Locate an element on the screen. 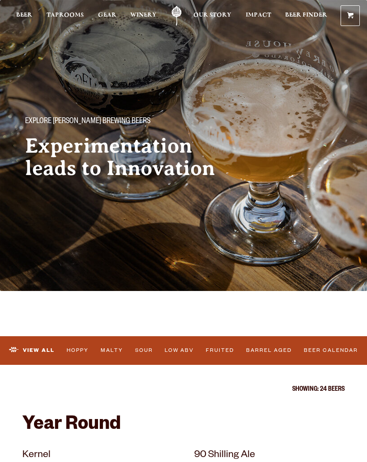  h2: Experimentation leads to Innovation is located at coordinates (122, 157).